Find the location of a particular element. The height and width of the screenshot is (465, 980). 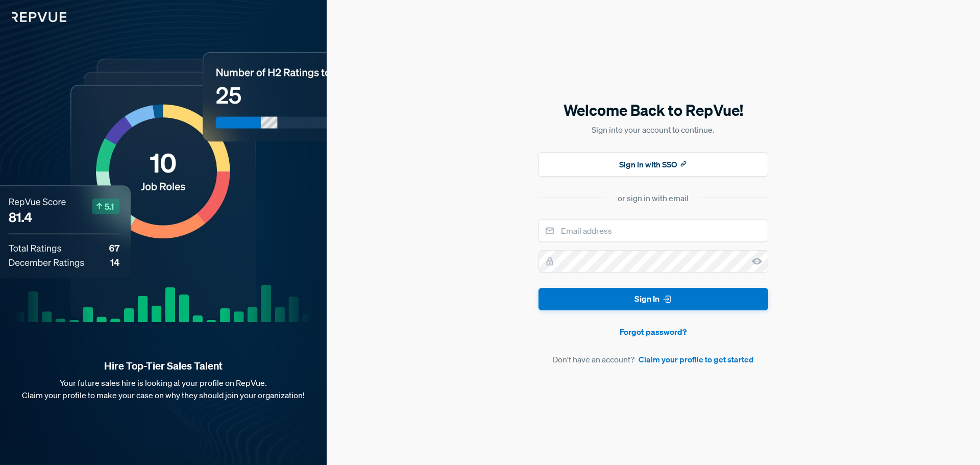

a: Forgot password? is located at coordinates (653, 332).